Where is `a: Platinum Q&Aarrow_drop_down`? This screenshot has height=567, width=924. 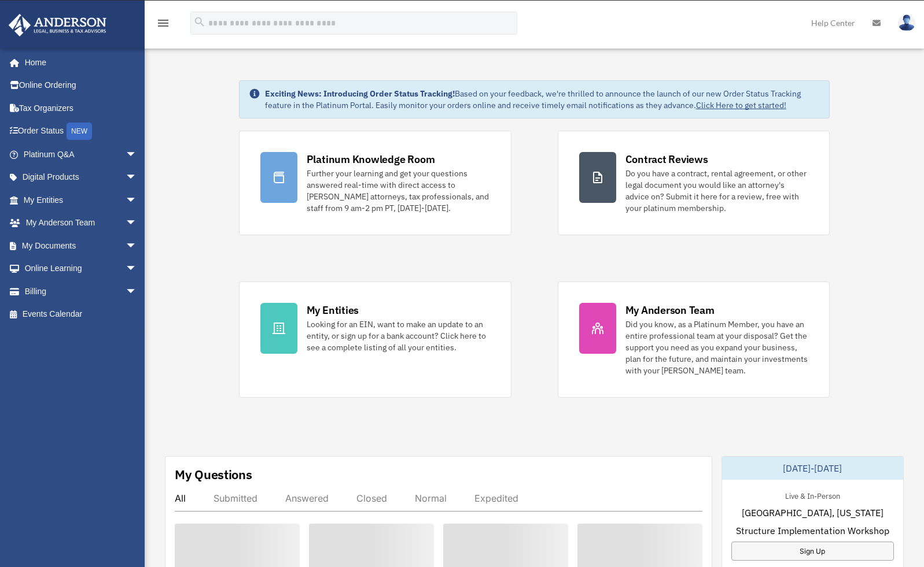
a: Platinum Q&Aarrow_drop_down is located at coordinates (81, 155).